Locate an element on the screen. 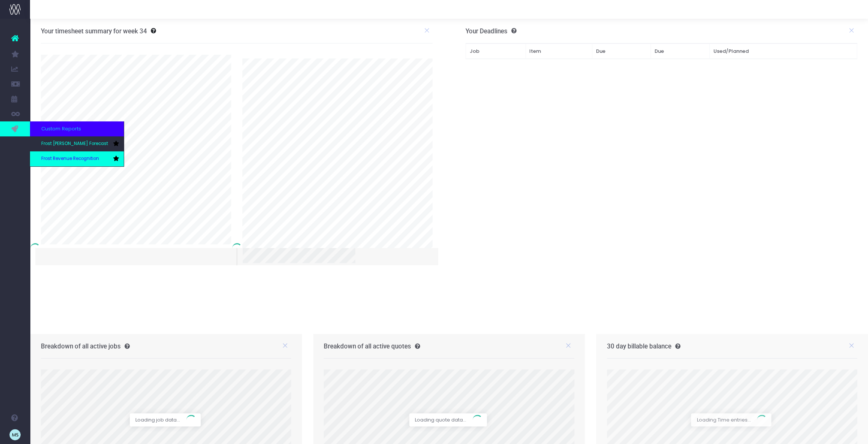 This screenshot has height=444, width=868. a: Frost Revenue Recognition is located at coordinates (77, 159).